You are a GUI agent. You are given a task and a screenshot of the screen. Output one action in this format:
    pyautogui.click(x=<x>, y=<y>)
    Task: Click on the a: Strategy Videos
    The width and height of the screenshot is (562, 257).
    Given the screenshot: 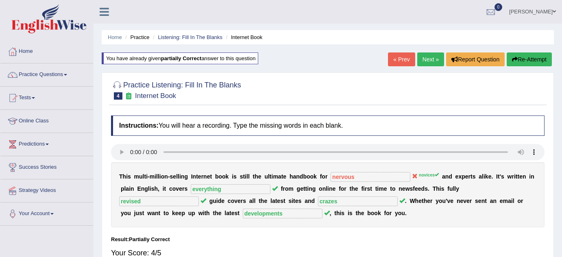 What is the action you would take?
    pyautogui.click(x=47, y=190)
    